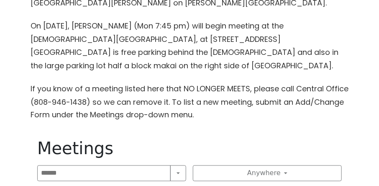 The image size is (379, 186). I want to click on button: Search, so click(178, 173).